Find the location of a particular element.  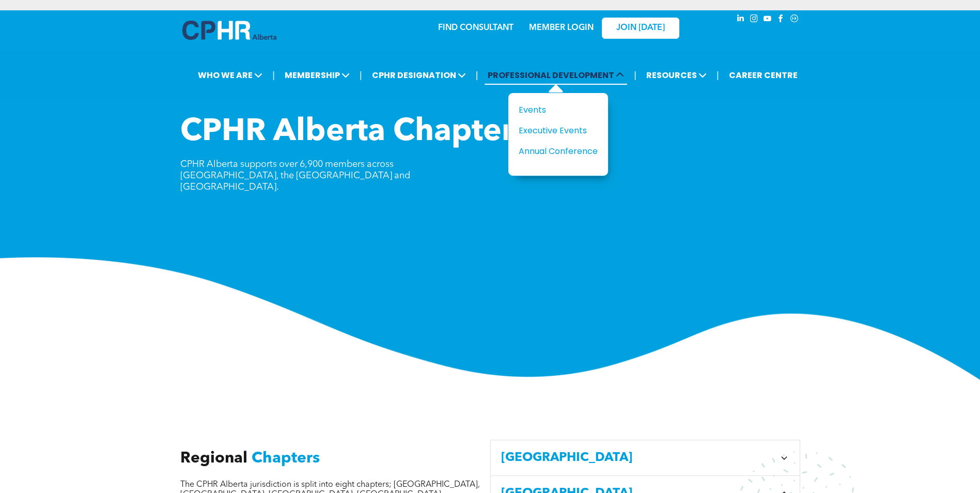

a: Social network is located at coordinates (795, 20).